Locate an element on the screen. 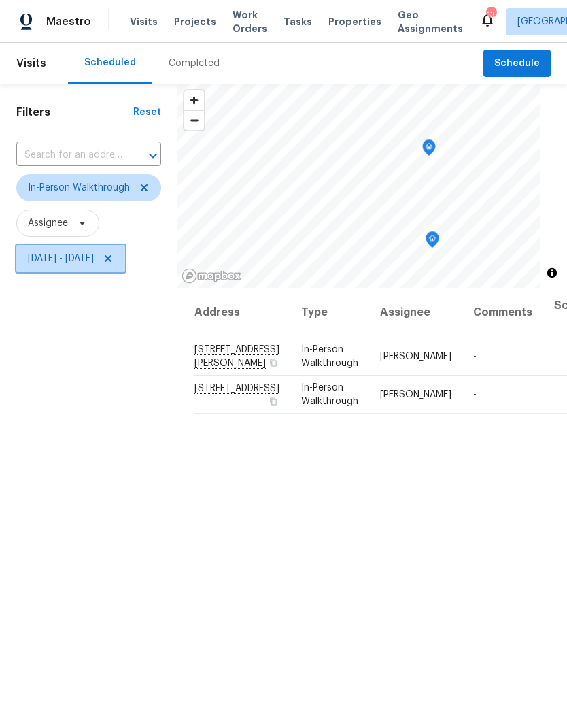  canvas: Map is located at coordinates (359, 185).